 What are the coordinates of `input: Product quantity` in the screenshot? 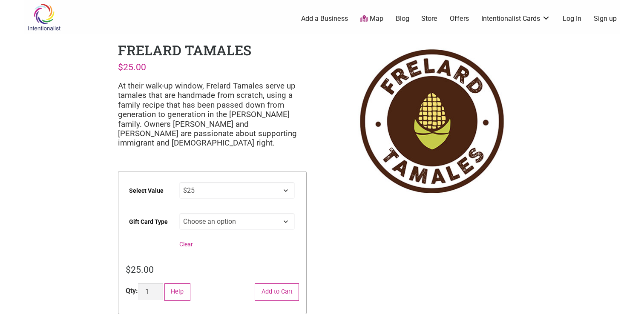 It's located at (150, 291).